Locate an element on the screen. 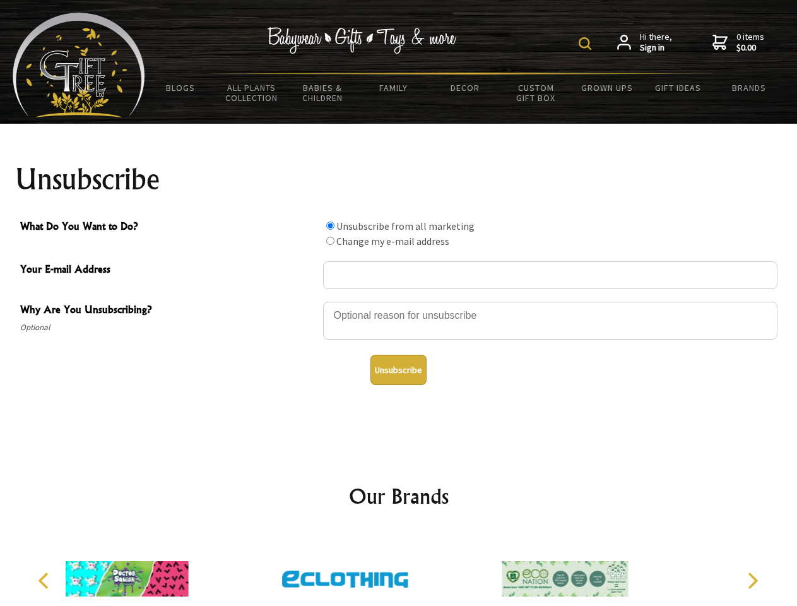 The width and height of the screenshot is (797, 606). img: Babyware - Gifts - Toys and more... is located at coordinates (79, 65).